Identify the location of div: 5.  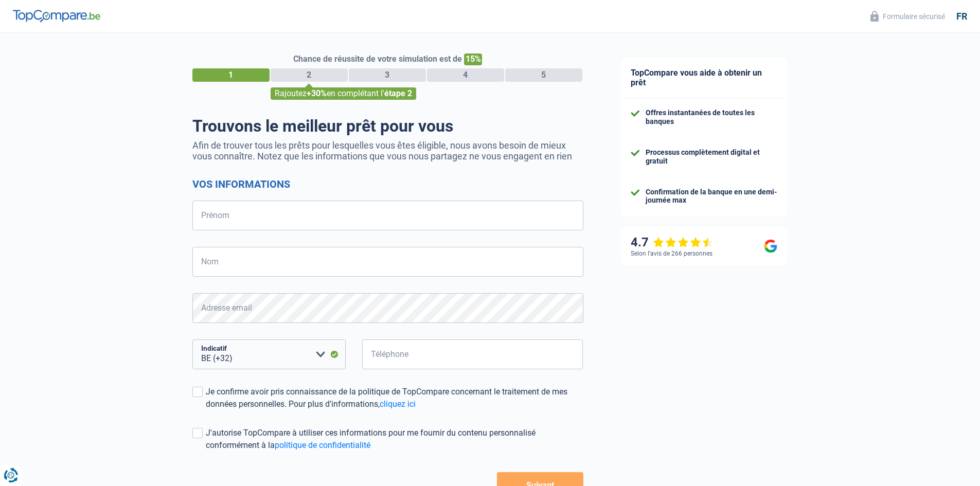
(544, 75).